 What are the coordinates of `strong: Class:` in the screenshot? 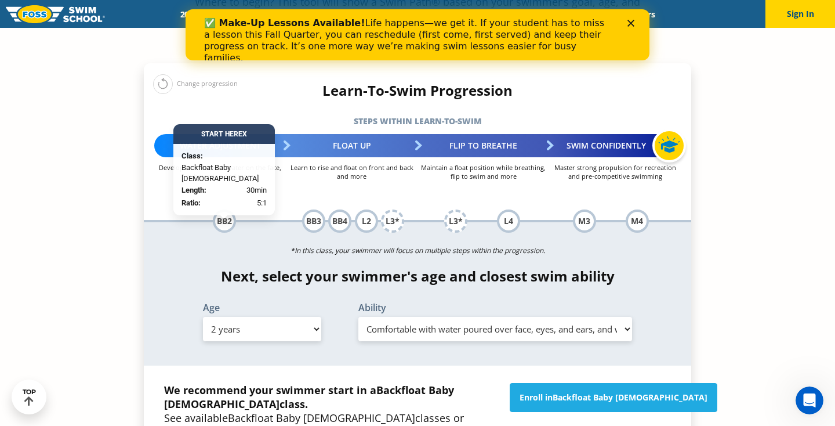 It's located at (192, 155).